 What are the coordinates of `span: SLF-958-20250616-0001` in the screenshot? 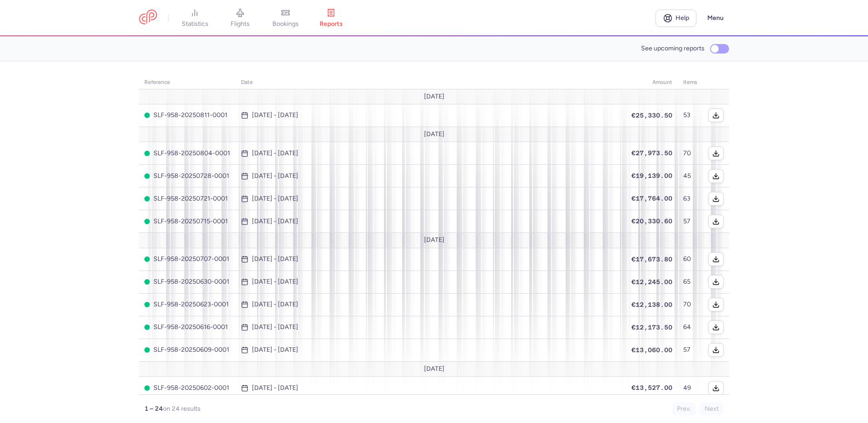 It's located at (187, 327).